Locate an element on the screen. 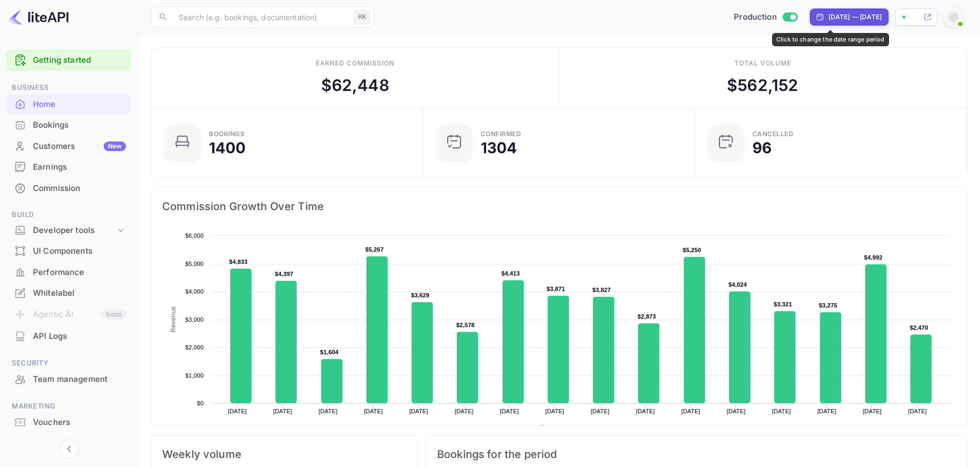  span: Production is located at coordinates (755, 17).